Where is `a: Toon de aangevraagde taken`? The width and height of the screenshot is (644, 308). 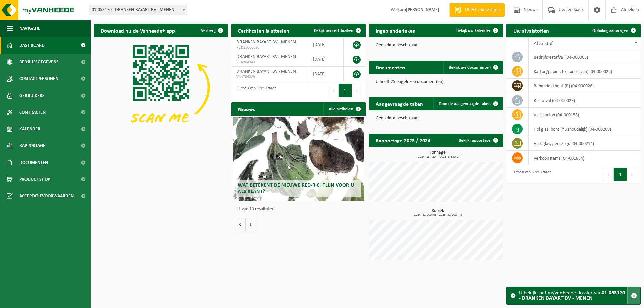 a: Toon de aangevraagde taken is located at coordinates (468, 104).